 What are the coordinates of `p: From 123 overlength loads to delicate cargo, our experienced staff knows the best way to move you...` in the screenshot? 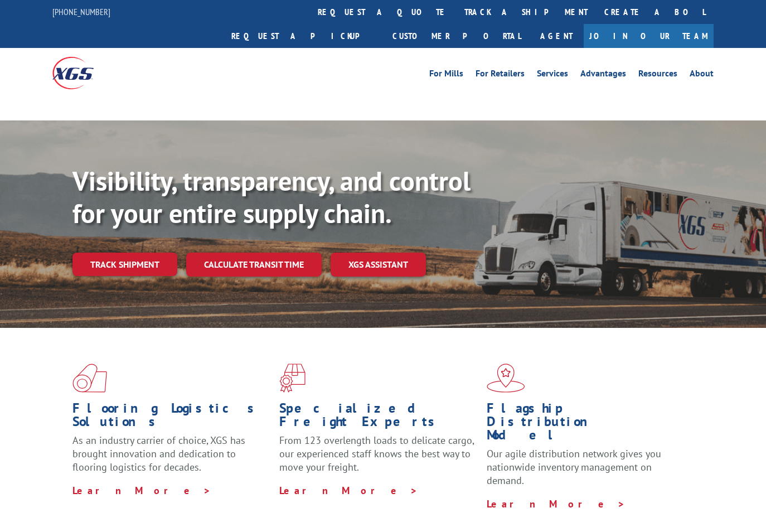 It's located at (378, 458).